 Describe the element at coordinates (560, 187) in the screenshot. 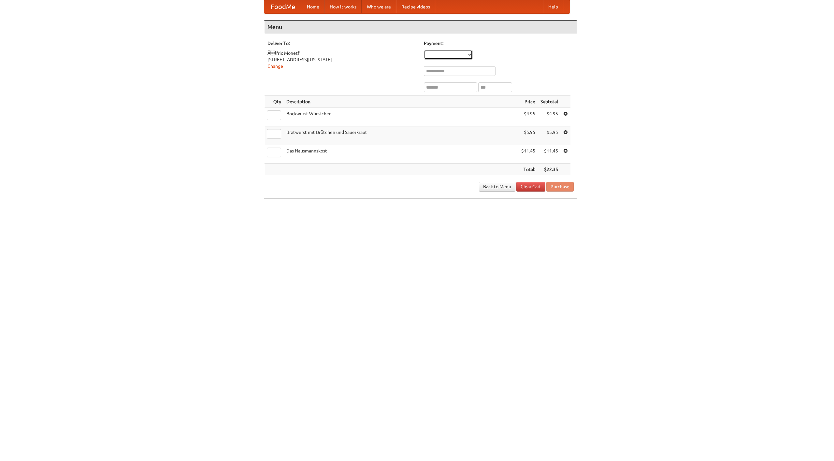

I see `button: Purchase` at that location.